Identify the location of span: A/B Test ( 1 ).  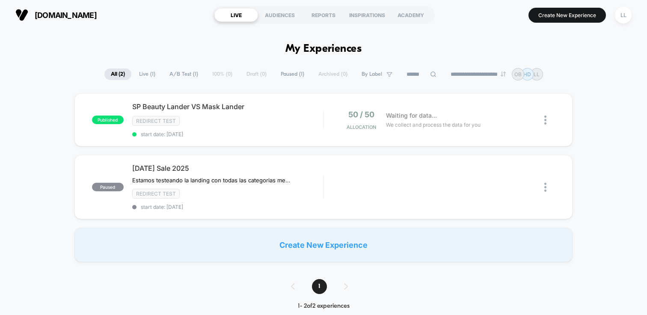
(184, 74).